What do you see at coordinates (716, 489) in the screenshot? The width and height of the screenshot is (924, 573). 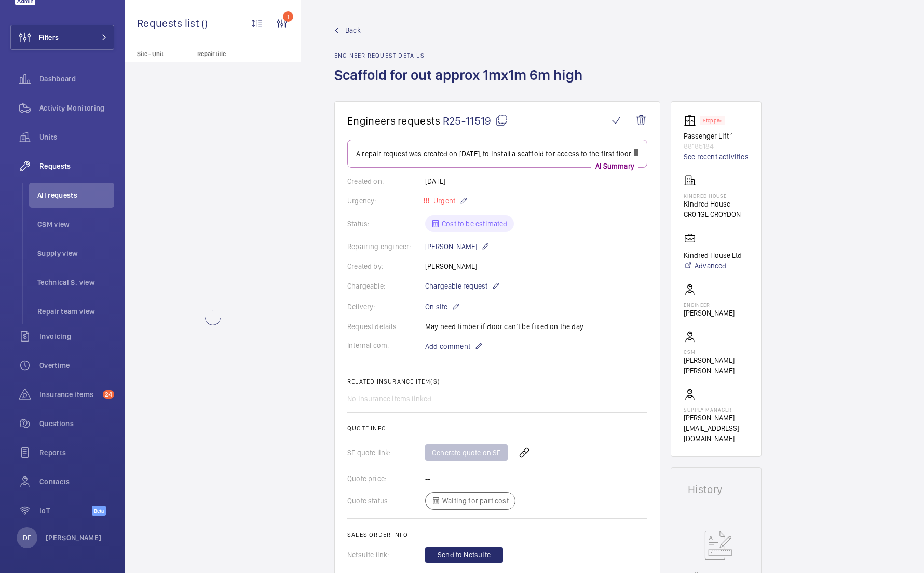 I see `h1: History` at bounding box center [716, 489].